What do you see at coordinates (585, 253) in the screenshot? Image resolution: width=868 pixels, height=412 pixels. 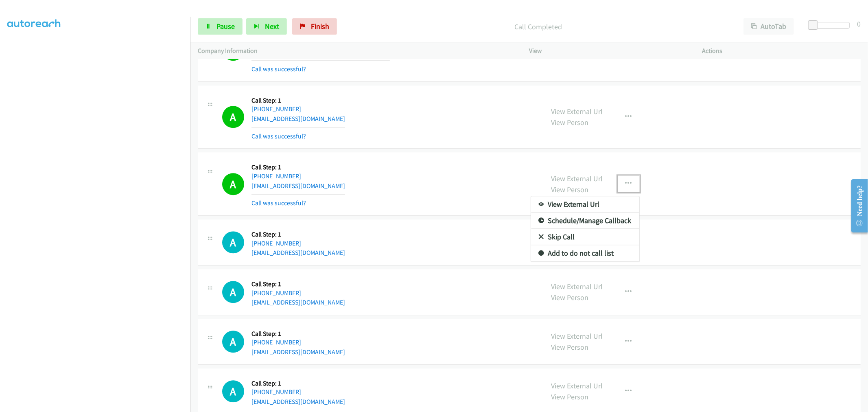 I see `a: Add to do not call list` at bounding box center [585, 253].